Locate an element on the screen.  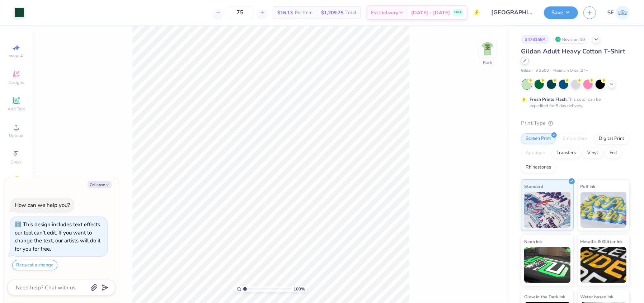
span: FREE is located at coordinates (458, 13).